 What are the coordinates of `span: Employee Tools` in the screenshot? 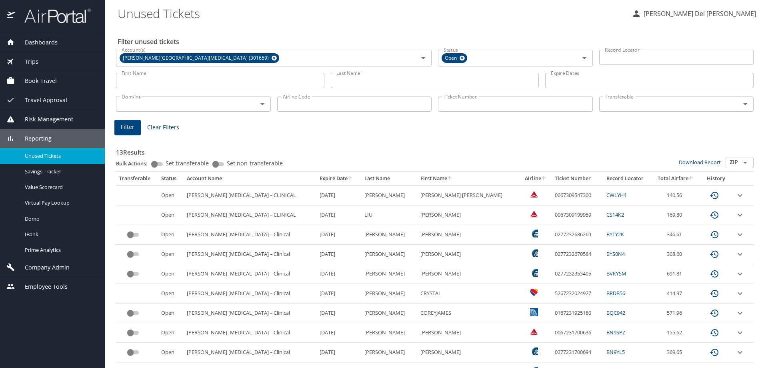 It's located at (41, 286).